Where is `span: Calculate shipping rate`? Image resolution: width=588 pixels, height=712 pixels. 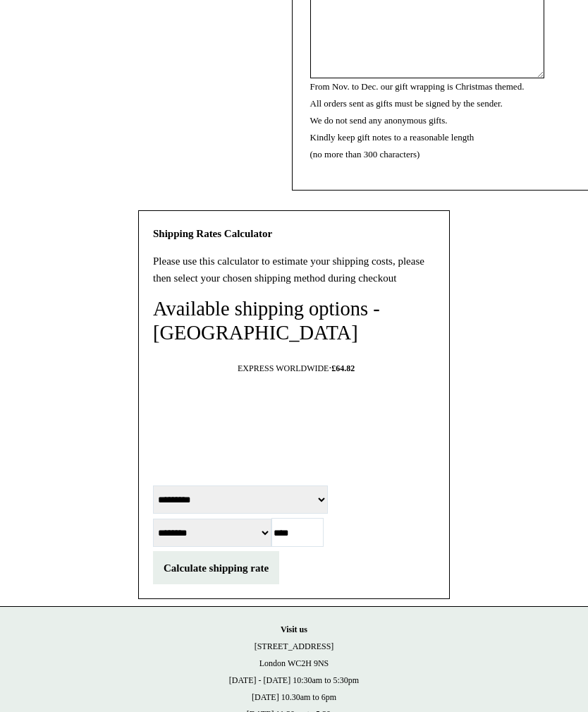
span: Calculate shipping rate is located at coordinates (216, 568).